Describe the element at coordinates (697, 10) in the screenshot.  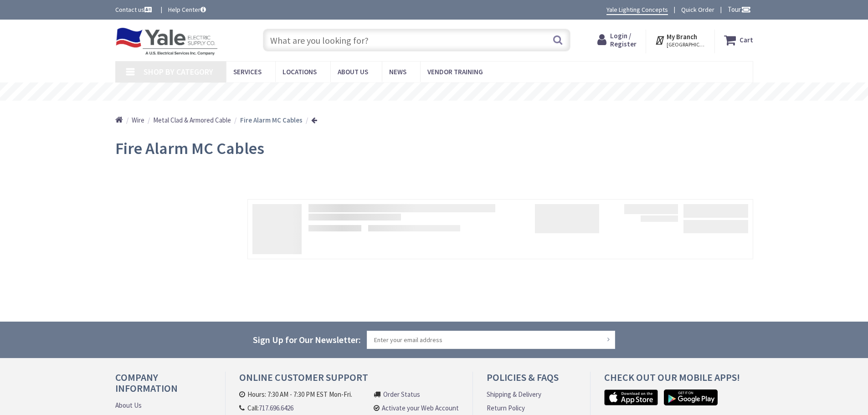
I see `a: Quick Order` at that location.